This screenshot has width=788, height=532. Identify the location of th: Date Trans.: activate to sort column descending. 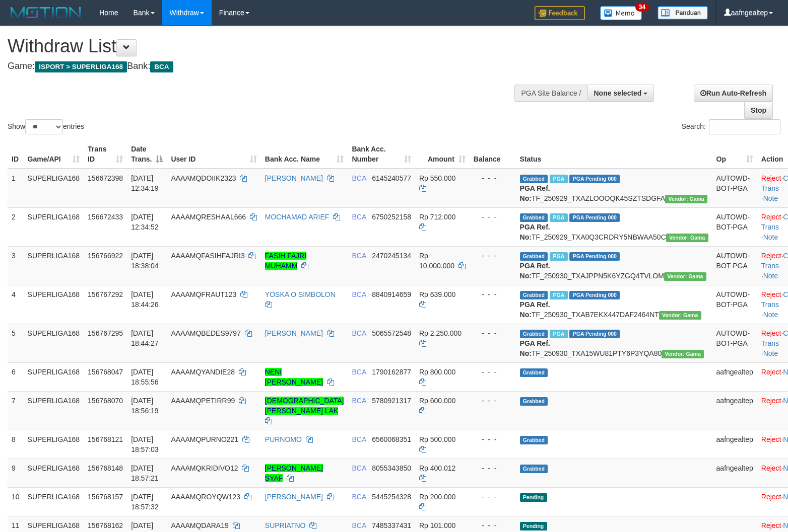
(147, 154).